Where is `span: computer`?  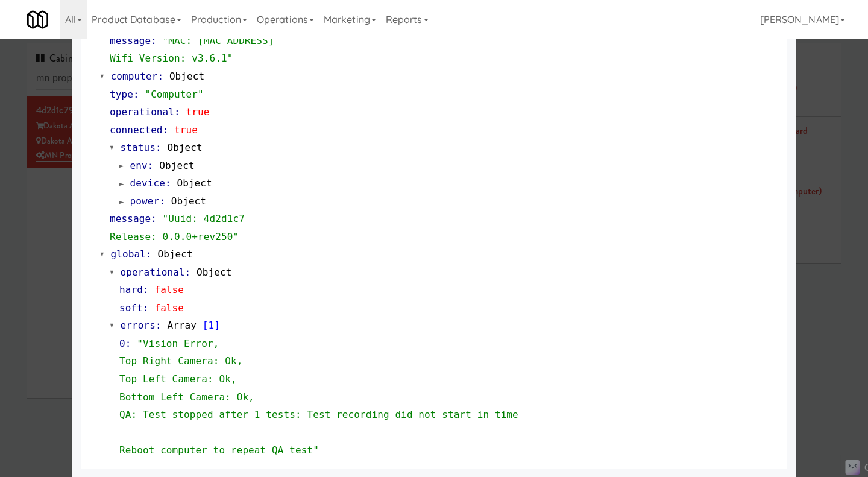 span: computer is located at coordinates (134, 76).